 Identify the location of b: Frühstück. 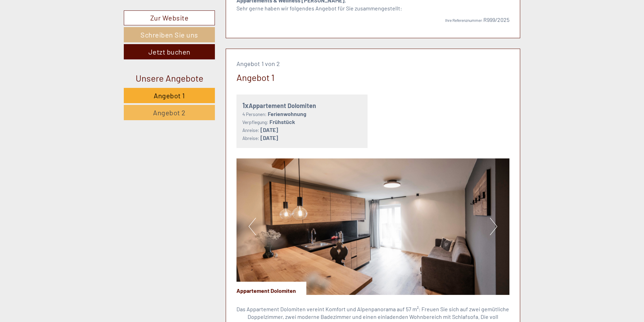
(282, 121).